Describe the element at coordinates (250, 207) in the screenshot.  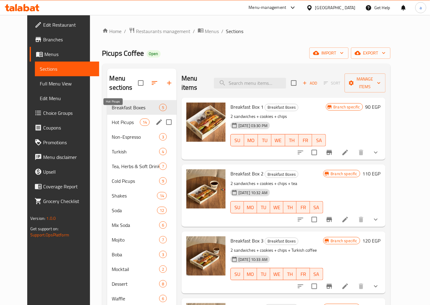
I see `button: MO` at that location.